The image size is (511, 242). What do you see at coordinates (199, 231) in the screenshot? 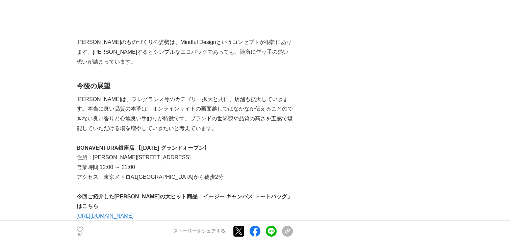
I see `p: ストーリーをシェアする` at bounding box center [199, 231].